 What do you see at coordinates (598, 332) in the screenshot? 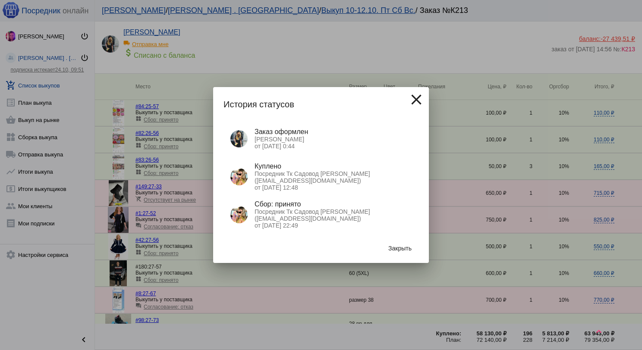
I see `mat-icon: keyboard_arrow_up` at bounding box center [598, 332].